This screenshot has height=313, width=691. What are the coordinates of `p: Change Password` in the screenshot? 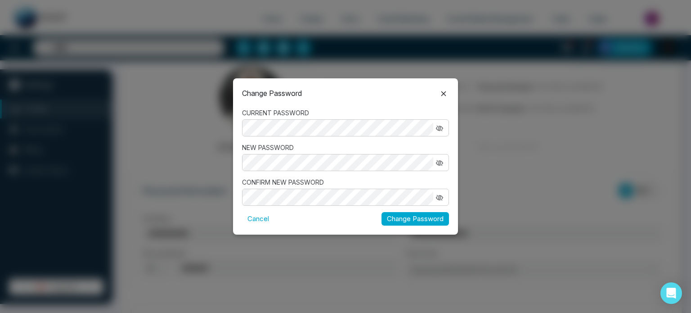 It's located at (272, 93).